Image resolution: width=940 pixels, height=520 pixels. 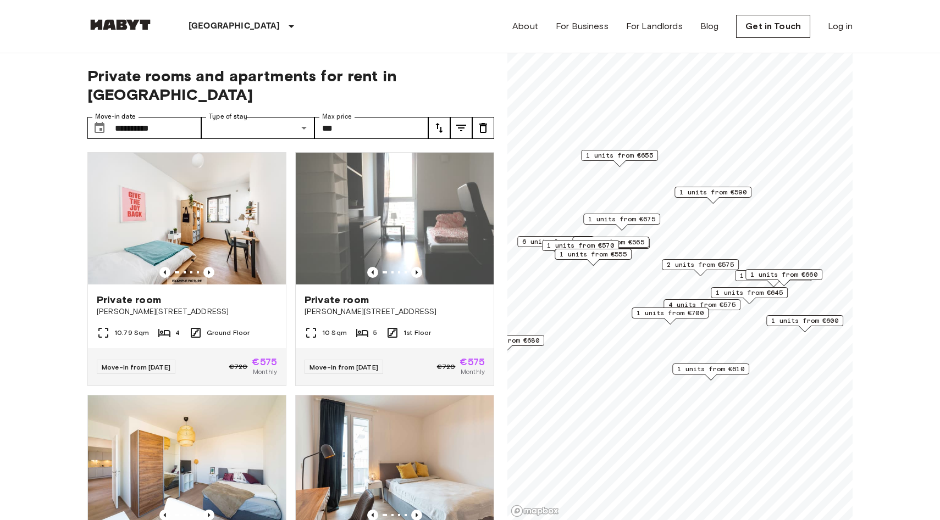 What do you see at coordinates (535, 511) in the screenshot?
I see `a: Mapbox logo` at bounding box center [535, 511].